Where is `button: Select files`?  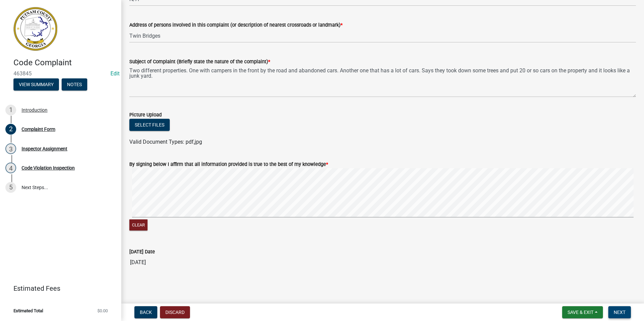
button: Select files is located at coordinates (149, 125).